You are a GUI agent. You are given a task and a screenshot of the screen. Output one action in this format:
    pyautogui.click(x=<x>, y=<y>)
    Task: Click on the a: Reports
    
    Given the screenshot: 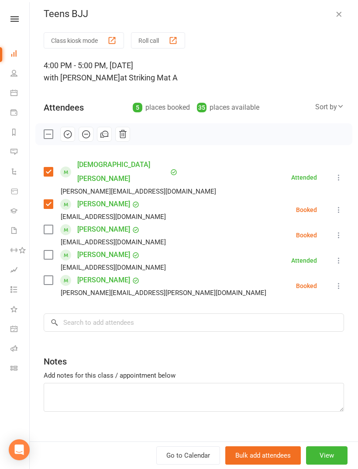 What is the action you would take?
    pyautogui.click(x=20, y=133)
    